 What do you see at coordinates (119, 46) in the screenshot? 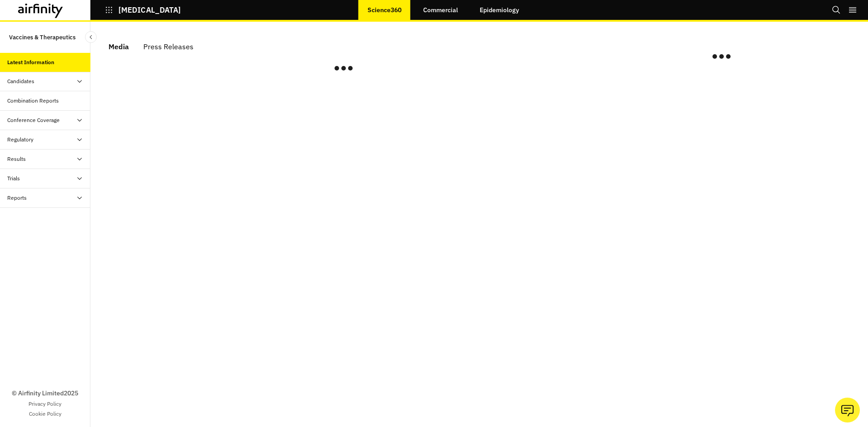
I see `div: Media` at bounding box center [119, 46].